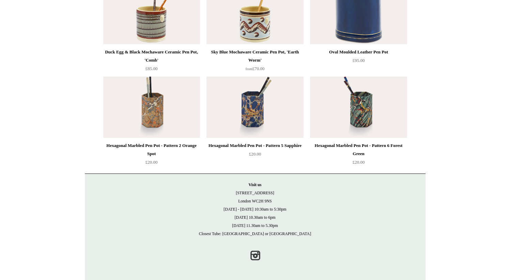 The width and height of the screenshot is (510, 280). What do you see at coordinates (255, 185) in the screenshot?
I see `strong: Visit us` at bounding box center [255, 185].